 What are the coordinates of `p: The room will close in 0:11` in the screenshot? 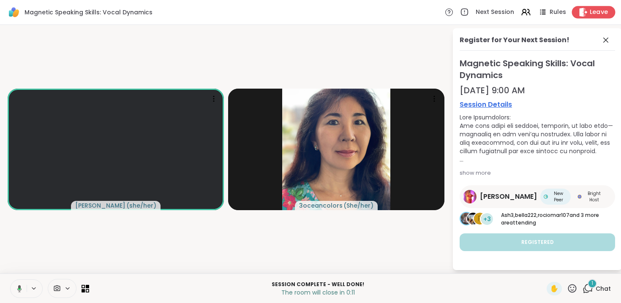 It's located at (318, 293).